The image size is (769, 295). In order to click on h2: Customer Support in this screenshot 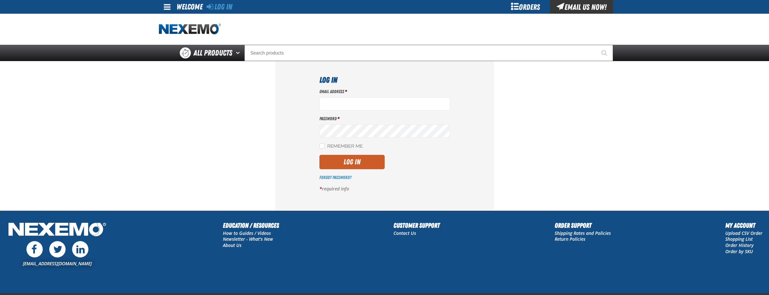, I will do `click(417, 225)`.